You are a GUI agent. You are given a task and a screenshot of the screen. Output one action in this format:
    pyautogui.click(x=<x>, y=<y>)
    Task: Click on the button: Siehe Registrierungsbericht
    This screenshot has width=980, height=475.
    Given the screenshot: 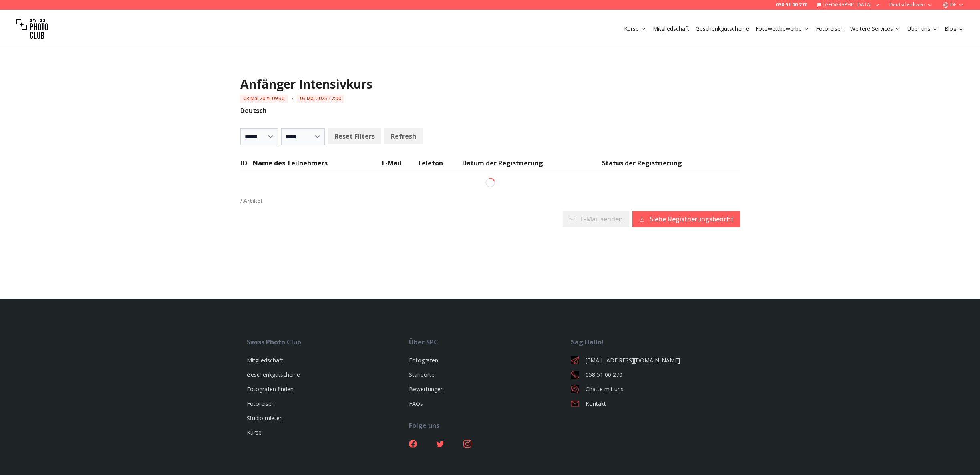 What is the action you would take?
    pyautogui.click(x=687, y=220)
    